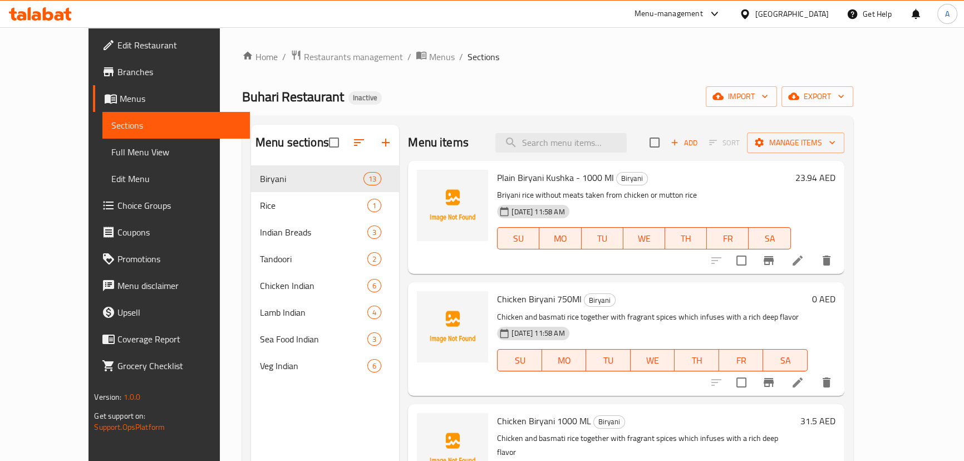 The height and width of the screenshot is (461, 964). Describe the element at coordinates (948, 14) in the screenshot. I see `span: A` at that location.